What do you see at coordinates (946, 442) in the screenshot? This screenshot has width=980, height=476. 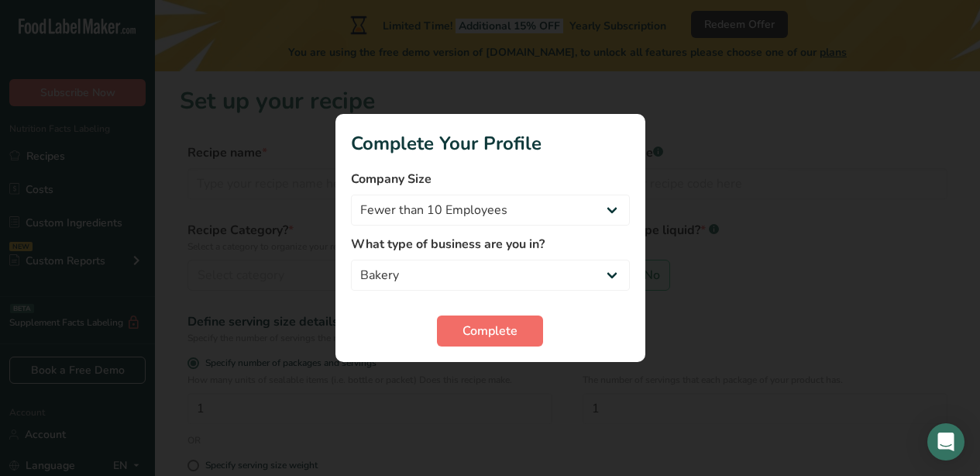 I see `div: Open Intercom Messenger` at bounding box center [946, 442].